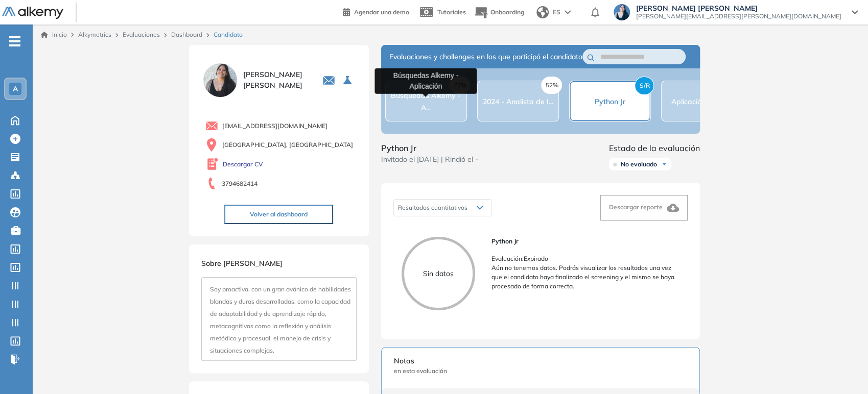 Image resolution: width=868 pixels, height=394 pixels. What do you see at coordinates (644, 86) in the screenshot?
I see `span: S/R` at bounding box center [644, 86].